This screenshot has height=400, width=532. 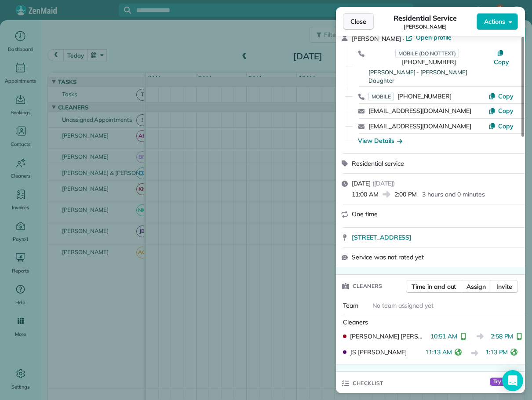 I want to click on span: 2:58 PM, so click(x=502, y=337).